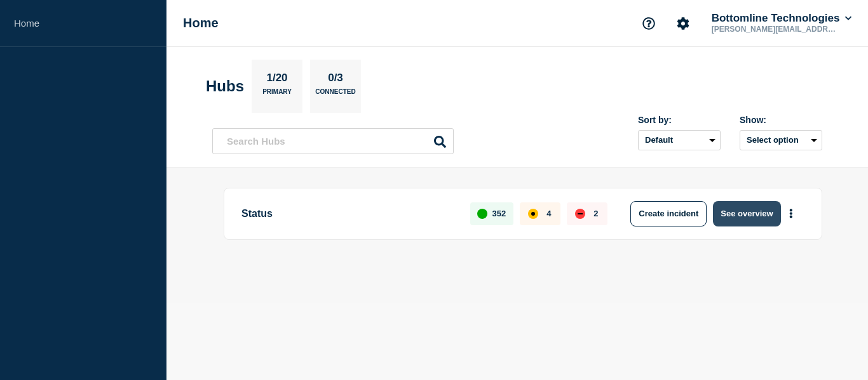  Describe the element at coordinates (791, 214) in the screenshot. I see `button: More actions` at that location.